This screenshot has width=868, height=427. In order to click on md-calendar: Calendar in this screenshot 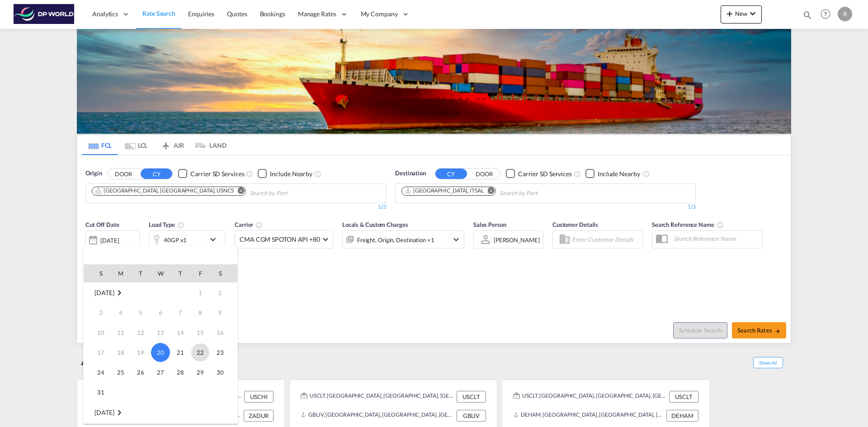, I will do `click(160, 344)`.